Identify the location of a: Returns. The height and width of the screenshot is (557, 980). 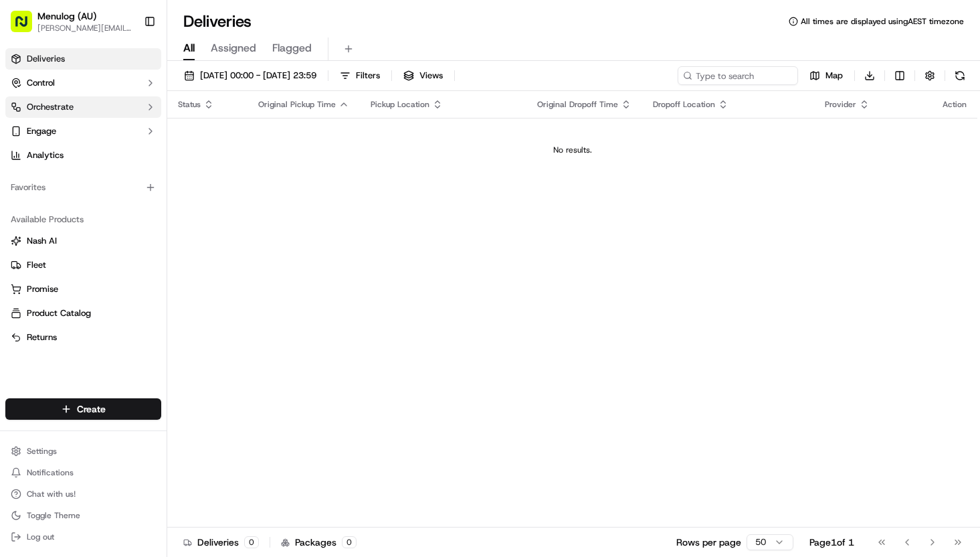
(83, 337).